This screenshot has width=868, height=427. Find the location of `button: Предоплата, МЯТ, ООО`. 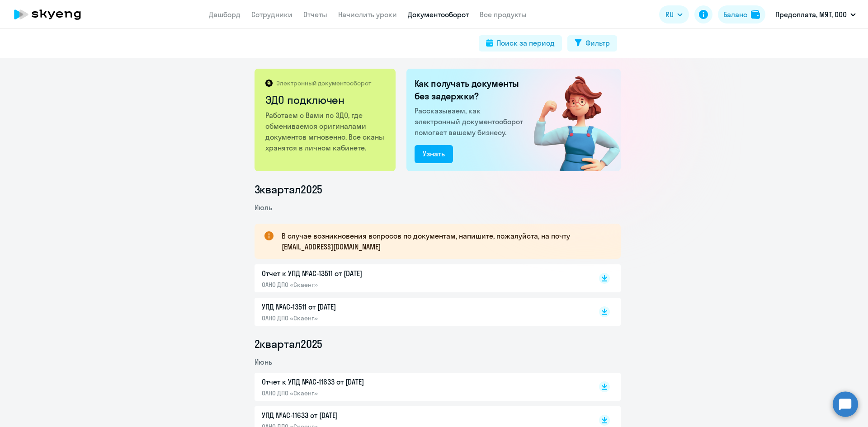

button: Предоплата, МЯТ, ООО is located at coordinates (815, 15).